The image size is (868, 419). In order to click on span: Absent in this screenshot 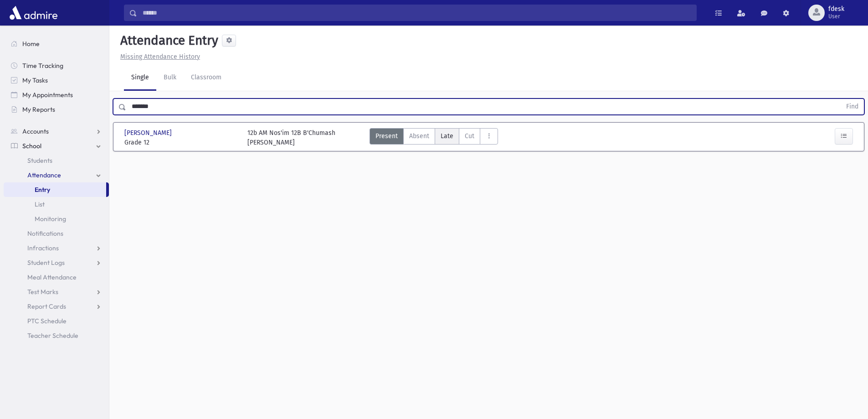, I will do `click(420, 136)`.